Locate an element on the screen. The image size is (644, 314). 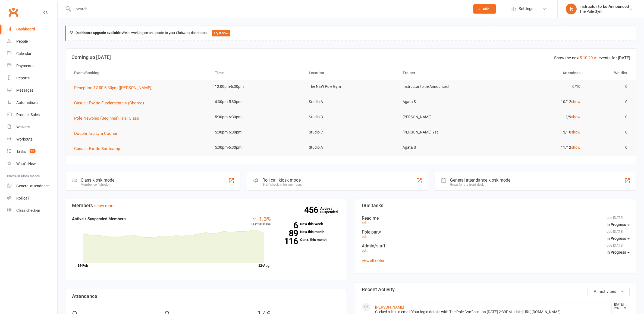
div: Dashboard is located at coordinates (26, 29).